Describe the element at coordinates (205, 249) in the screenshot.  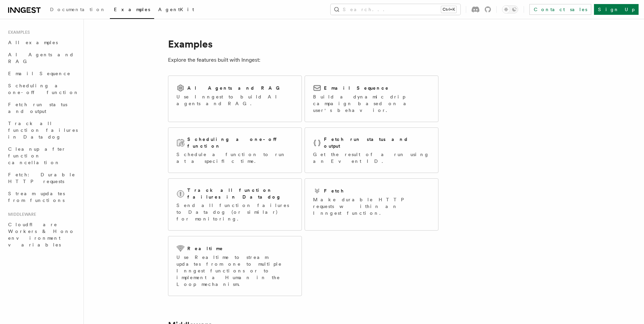
I see `h2: Realtime` at that location.